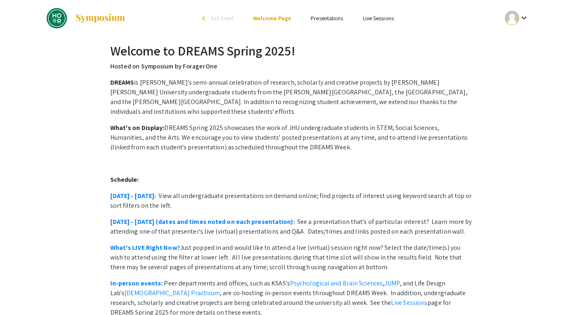  What do you see at coordinates (205, 18) in the screenshot?
I see `div: arrow_back_ios` at bounding box center [205, 18].